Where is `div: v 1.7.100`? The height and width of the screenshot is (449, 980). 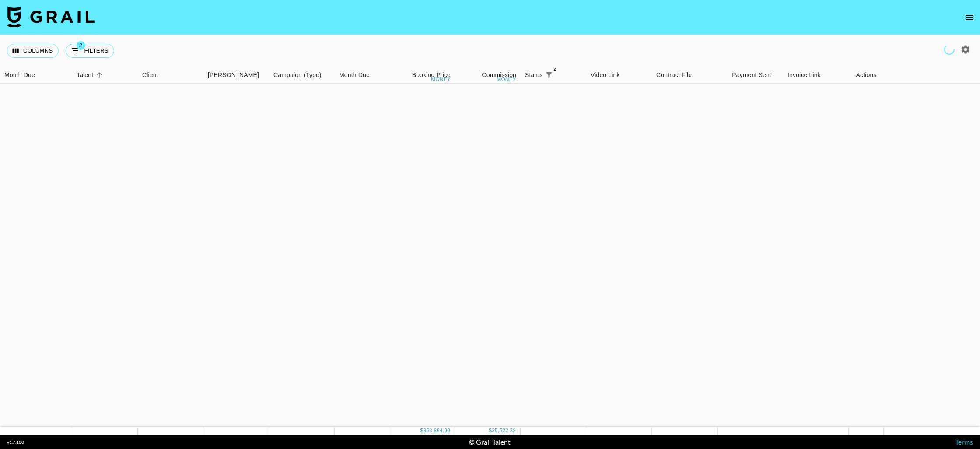
div: v 1.7.100 is located at coordinates (15, 442).